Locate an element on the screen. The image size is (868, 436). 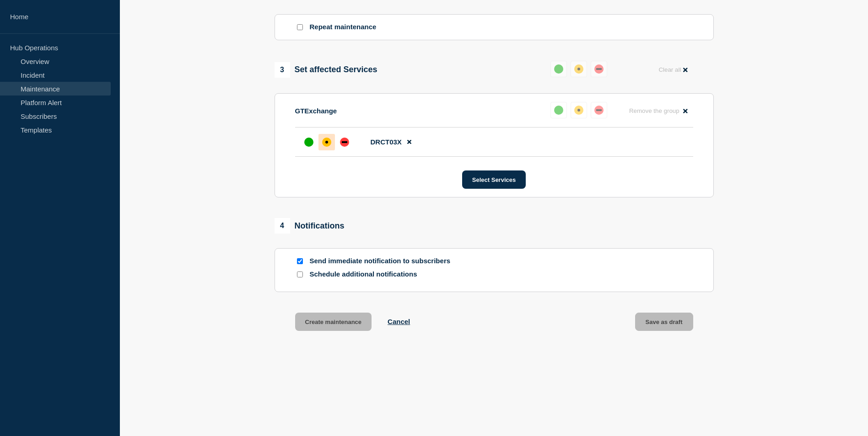
input: Send immediate notification to subscribers is located at coordinates (300, 261).